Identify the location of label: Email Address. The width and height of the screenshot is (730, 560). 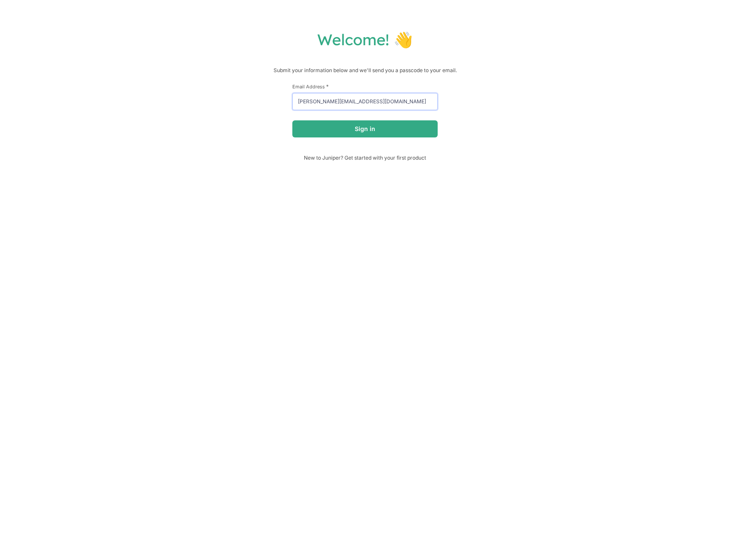
(365, 86).